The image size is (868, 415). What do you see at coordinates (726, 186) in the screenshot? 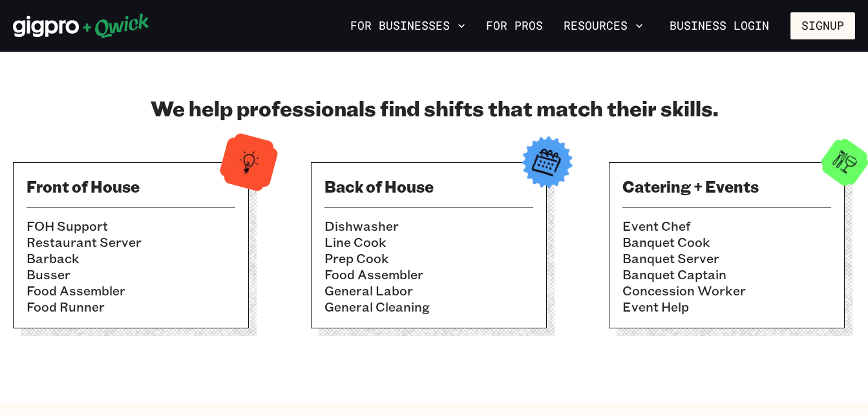
I see `h3: Catering + Events` at bounding box center [726, 186].